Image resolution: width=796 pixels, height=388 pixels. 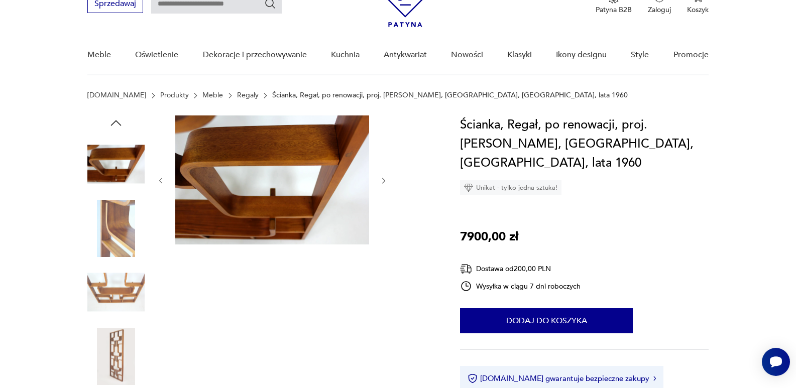 I want to click on a: Klasyki, so click(x=519, y=55).